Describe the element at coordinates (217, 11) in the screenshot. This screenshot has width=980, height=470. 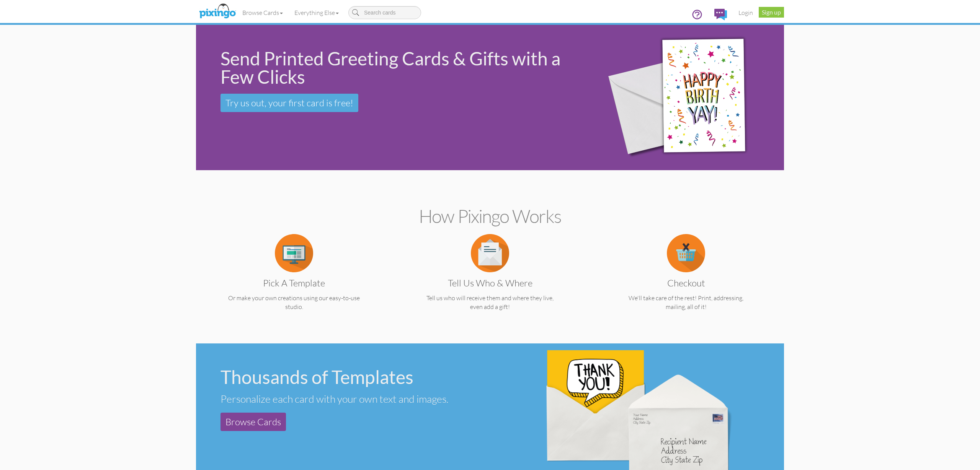
I see `img: pixingo logo` at that location.